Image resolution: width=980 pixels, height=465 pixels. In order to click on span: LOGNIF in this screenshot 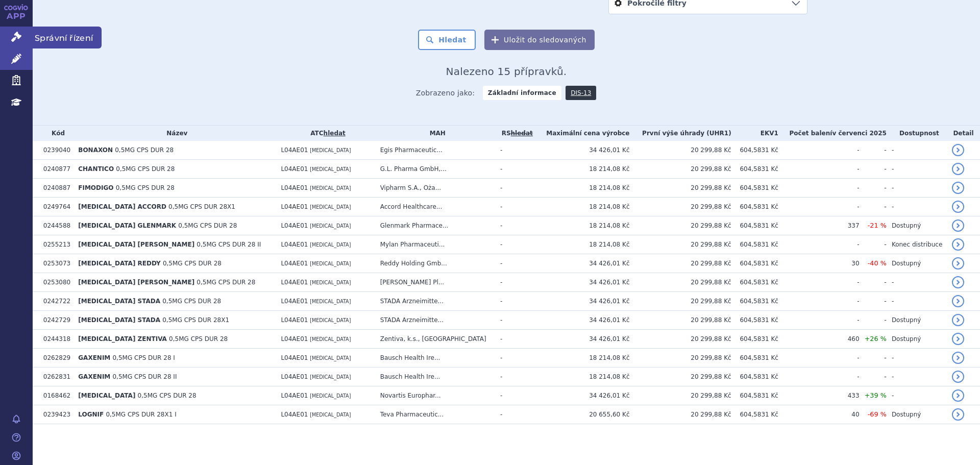, I will do `click(91, 415)`.